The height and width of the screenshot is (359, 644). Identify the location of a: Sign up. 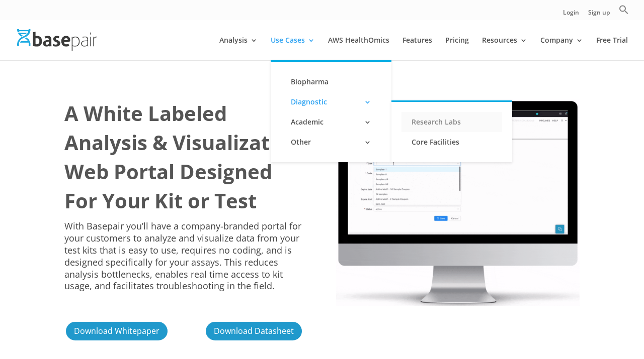
(599, 14).